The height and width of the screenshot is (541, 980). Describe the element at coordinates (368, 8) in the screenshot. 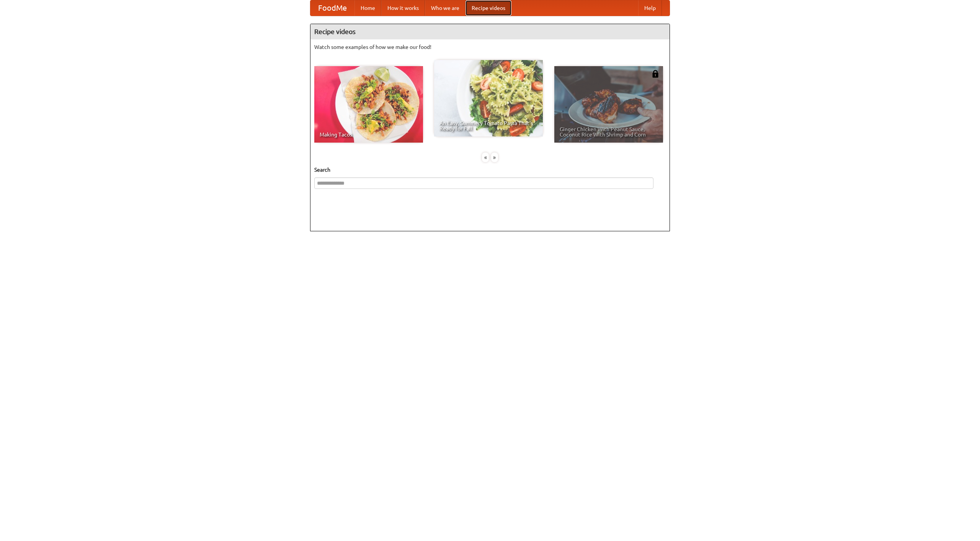

I see `a: Home` at that location.